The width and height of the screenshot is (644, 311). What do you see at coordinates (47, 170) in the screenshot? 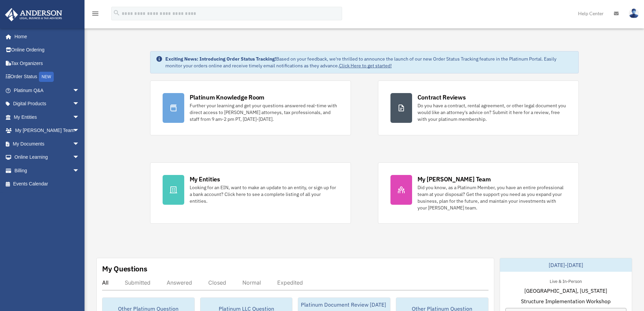
I see `a: Billingarrow_drop_down` at bounding box center [47, 170].